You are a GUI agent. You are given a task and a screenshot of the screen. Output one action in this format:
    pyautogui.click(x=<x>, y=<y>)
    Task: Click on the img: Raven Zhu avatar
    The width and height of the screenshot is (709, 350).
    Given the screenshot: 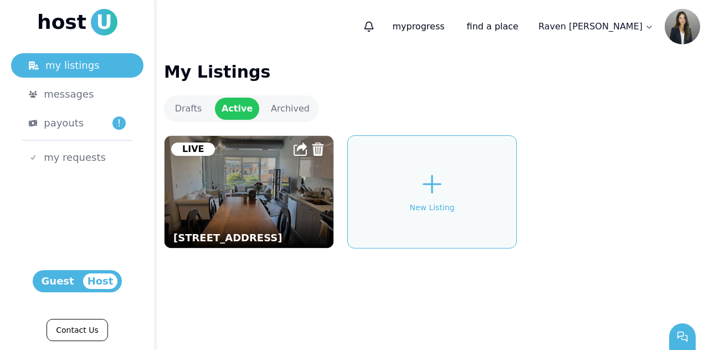 What is the action you would take?
    pyautogui.click(x=683, y=27)
    